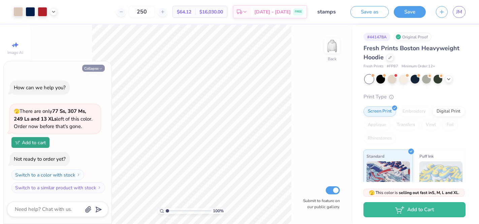 The height and width of the screenshot is (224, 479). Describe the element at coordinates (48, 175) in the screenshot. I see `button: Switch to a color with stock` at that location.